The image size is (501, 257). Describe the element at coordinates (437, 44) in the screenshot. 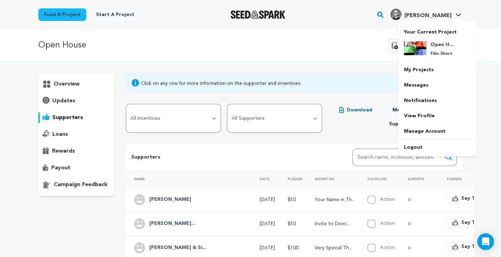

I see `a: Your Current Project Open House Film Short` at that location.